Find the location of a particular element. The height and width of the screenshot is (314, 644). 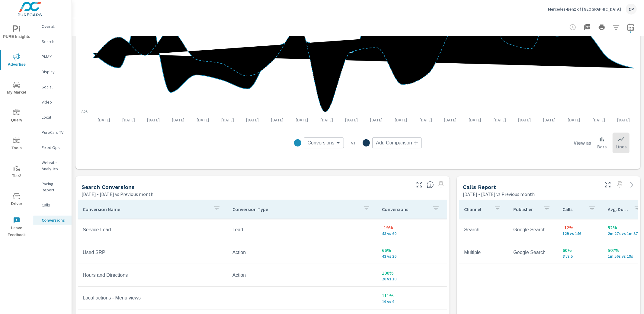

div: Search is located at coordinates (52, 42).